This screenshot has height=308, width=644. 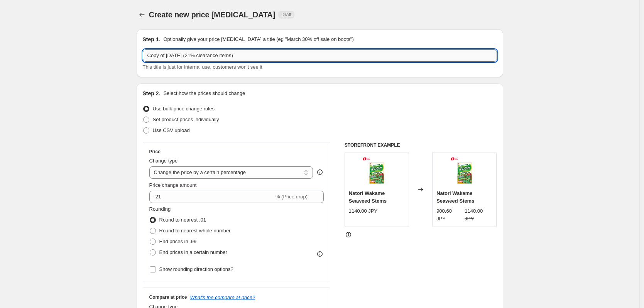 I want to click on span: End prices in a certain number, so click(x=193, y=252).